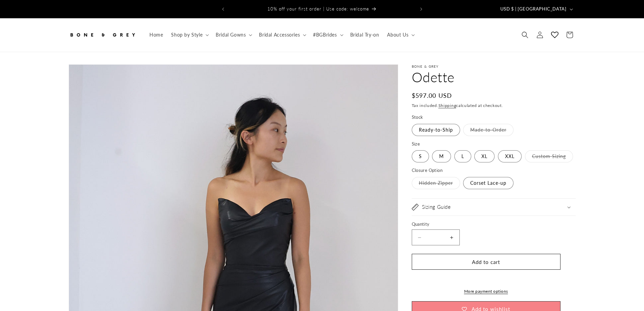 This screenshot has width=644, height=311. Describe the element at coordinates (279, 35) in the screenshot. I see `span: Bridal Accessories` at that location.